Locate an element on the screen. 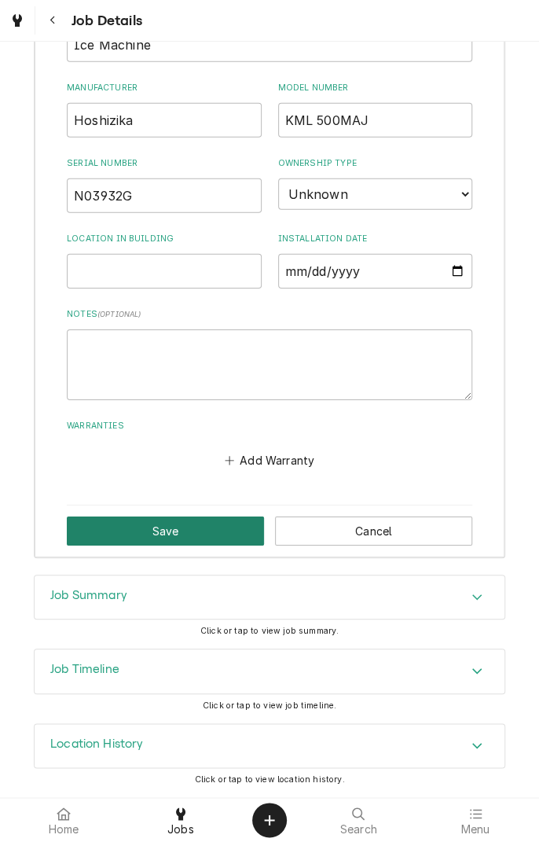 The width and height of the screenshot is (539, 842). label: Model Number is located at coordinates (376, 88).